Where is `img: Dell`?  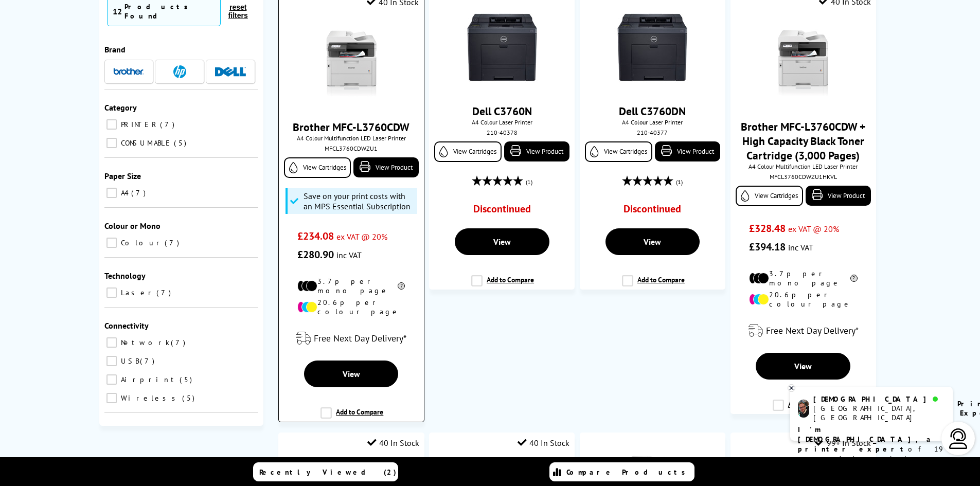 img: Dell is located at coordinates (231, 72).